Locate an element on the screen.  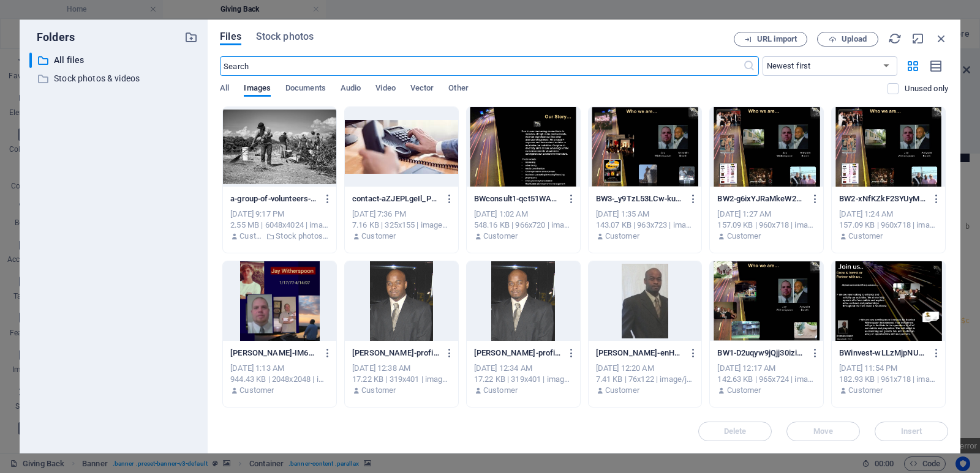
div: 7.41 KB | 76x122 | image/jpeg is located at coordinates (645, 379).